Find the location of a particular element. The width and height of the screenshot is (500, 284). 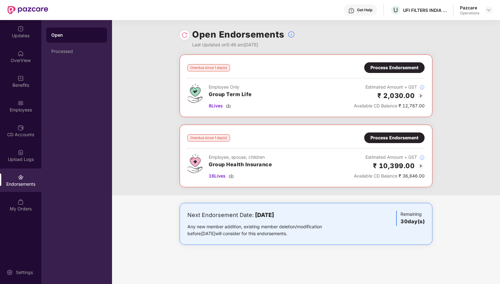

div: Next Endorsement Date: is located at coordinates (264, 215).